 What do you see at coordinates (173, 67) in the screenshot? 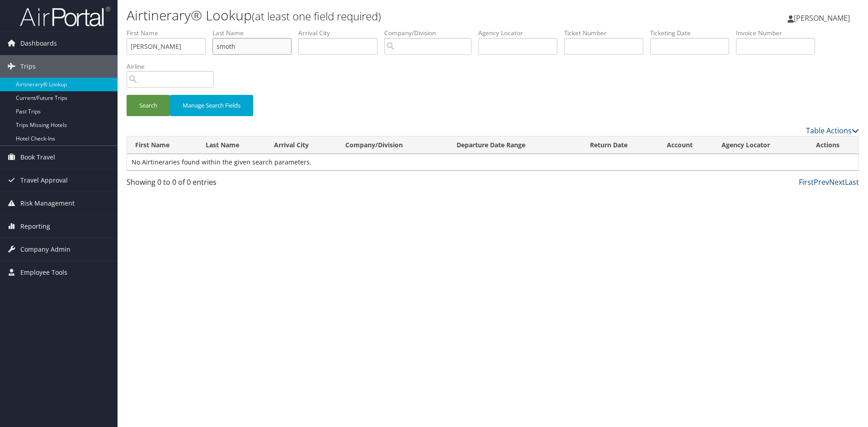
I see `label: Airline` at bounding box center [173, 67].